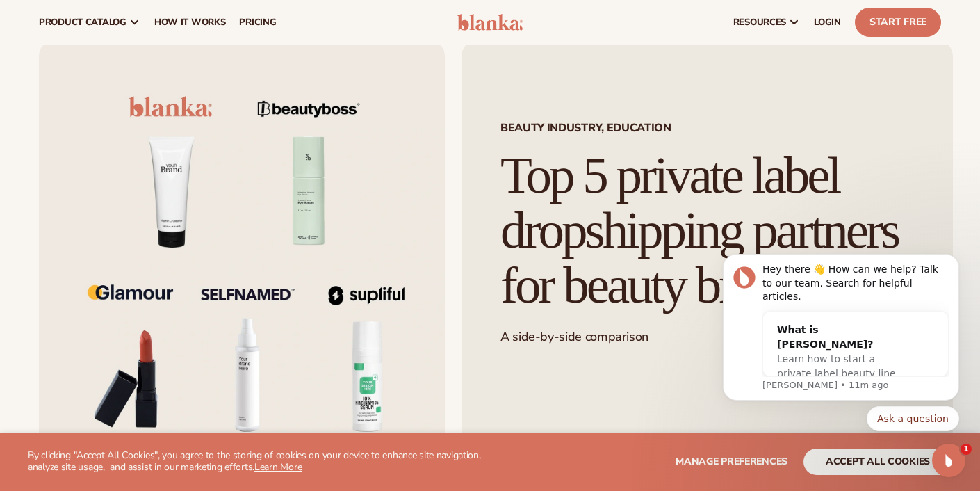  I want to click on div: Message content, so click(154, 97).